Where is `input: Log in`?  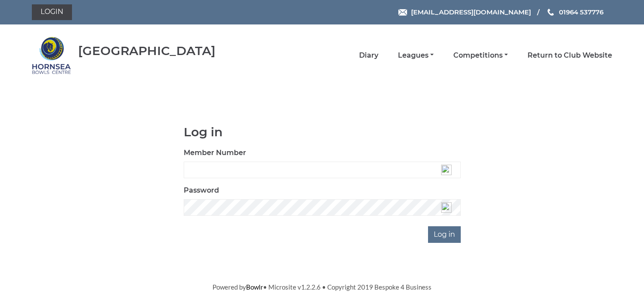 input: Log in is located at coordinates (444, 234).